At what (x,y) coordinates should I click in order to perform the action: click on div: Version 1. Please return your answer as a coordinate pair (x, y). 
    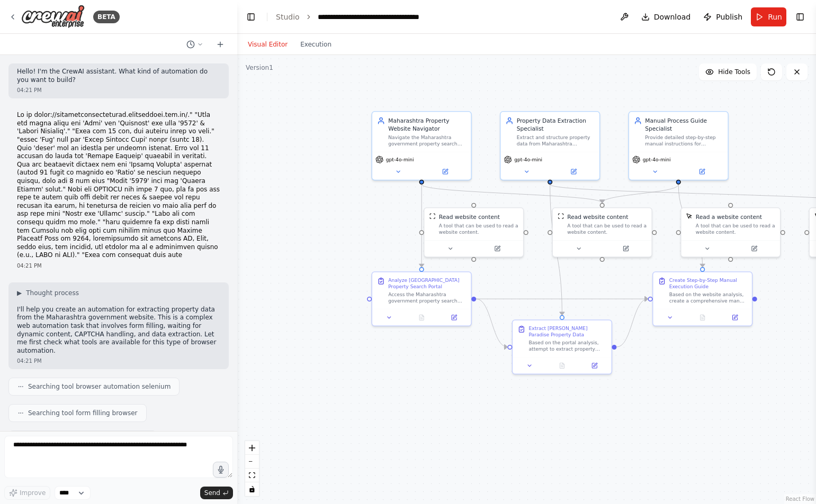
    Looking at the image, I should click on (260, 68).